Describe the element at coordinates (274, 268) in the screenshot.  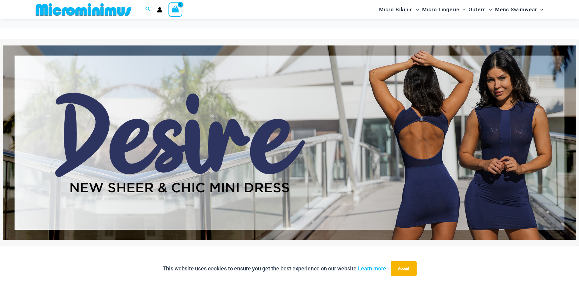
I see `p: This website uses cookies to ensure you get the best experience on our website.` at that location.